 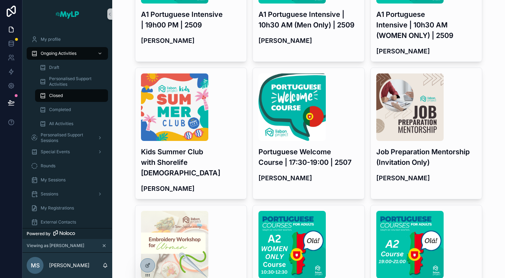 I want to click on h3: Job Preparation Mentorship (Invitation Only), so click(x=427, y=157).